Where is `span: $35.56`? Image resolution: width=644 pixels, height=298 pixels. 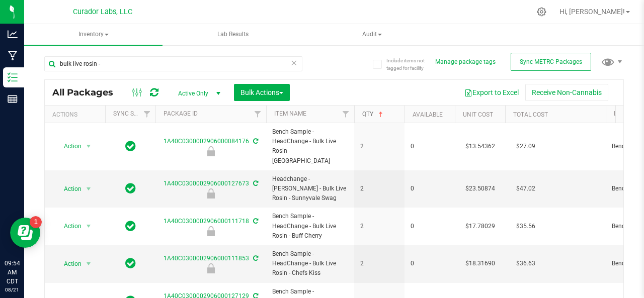
span: $35.56 is located at coordinates (526, 226).